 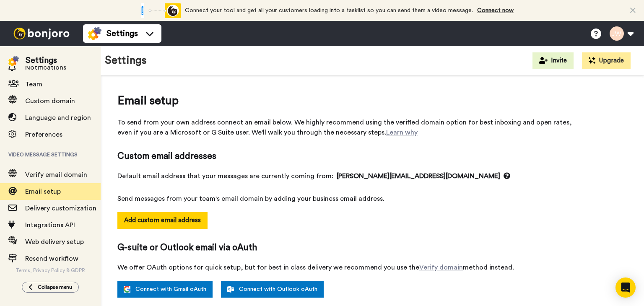 What do you see at coordinates (348, 156) in the screenshot?
I see `span: Custom email addresses` at bounding box center [348, 156].